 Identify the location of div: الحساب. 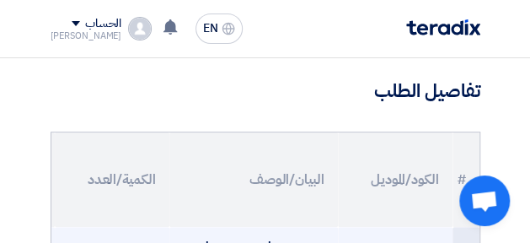
(103, 24).